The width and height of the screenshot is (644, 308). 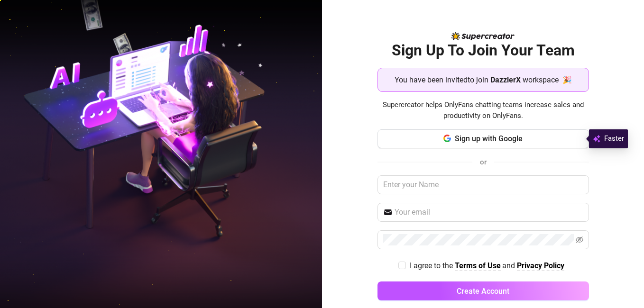 I want to click on button: Create Account, so click(x=483, y=291).